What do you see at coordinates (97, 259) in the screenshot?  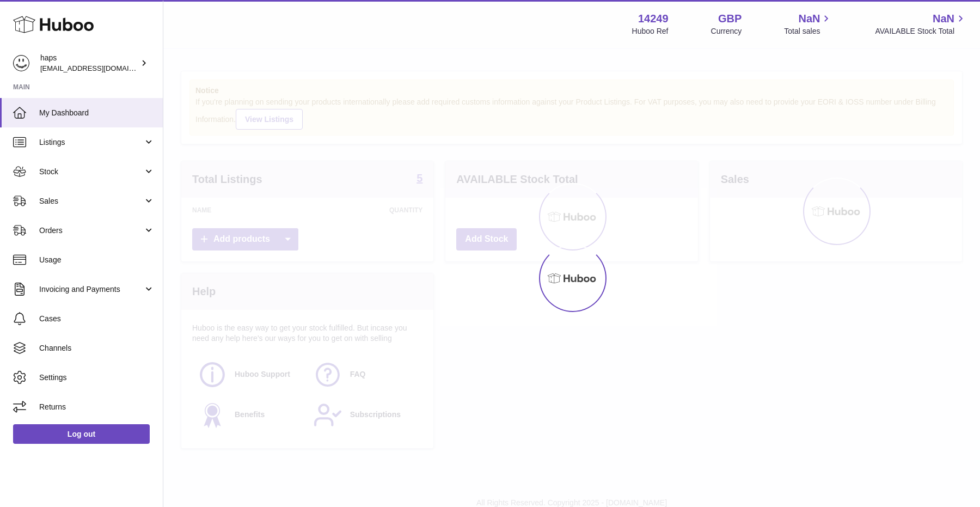 I see `span: Usage` at bounding box center [97, 259].